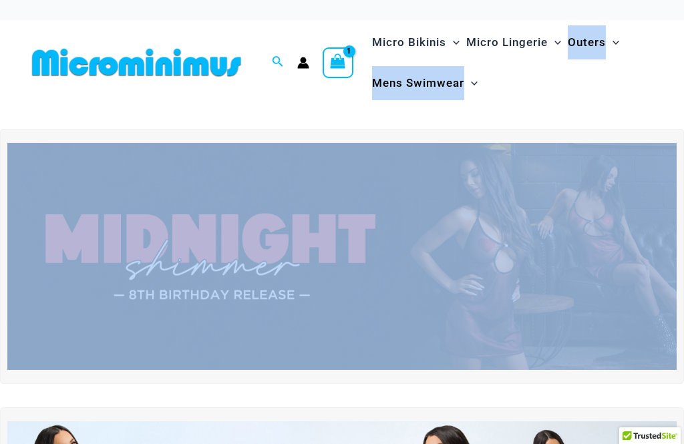  Describe the element at coordinates (303, 63) in the screenshot. I see `a: Account icon link` at that location.